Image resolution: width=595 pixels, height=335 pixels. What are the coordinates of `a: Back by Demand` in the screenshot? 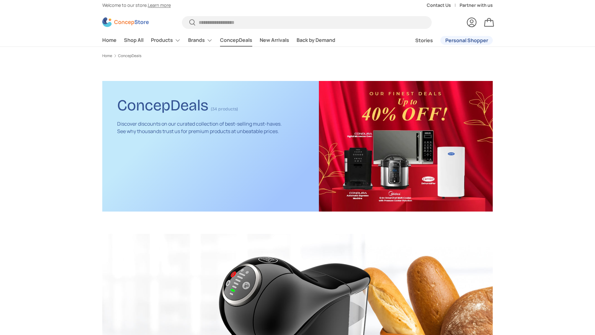 It's located at (316, 40).